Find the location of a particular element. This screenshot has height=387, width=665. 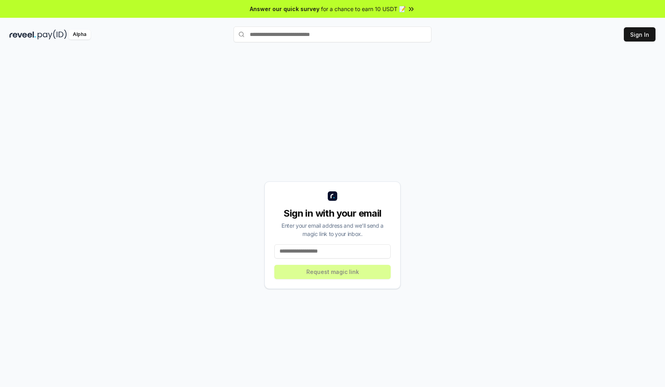

div: Sign in with your email is located at coordinates (332, 214).